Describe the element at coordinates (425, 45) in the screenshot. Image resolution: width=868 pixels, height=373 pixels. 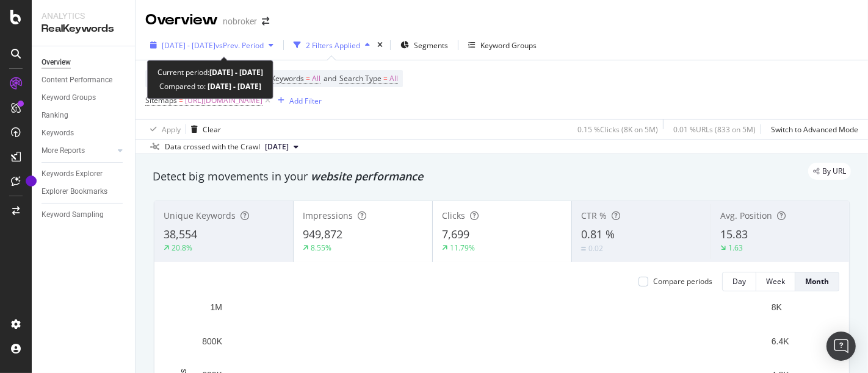
I see `button: Segments` at that location.